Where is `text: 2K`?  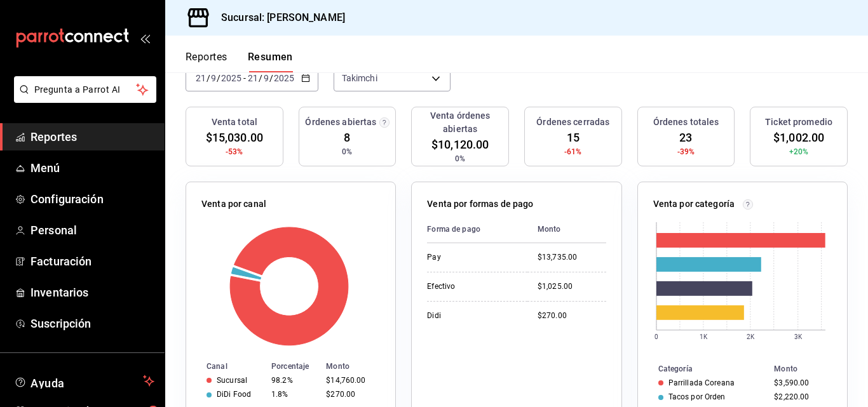
text: 2K is located at coordinates (750, 337).